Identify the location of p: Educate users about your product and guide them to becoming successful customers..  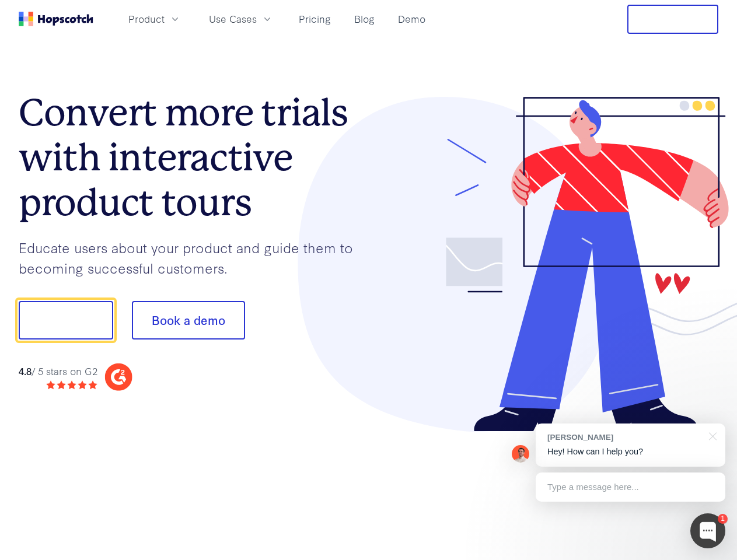
(194, 257).